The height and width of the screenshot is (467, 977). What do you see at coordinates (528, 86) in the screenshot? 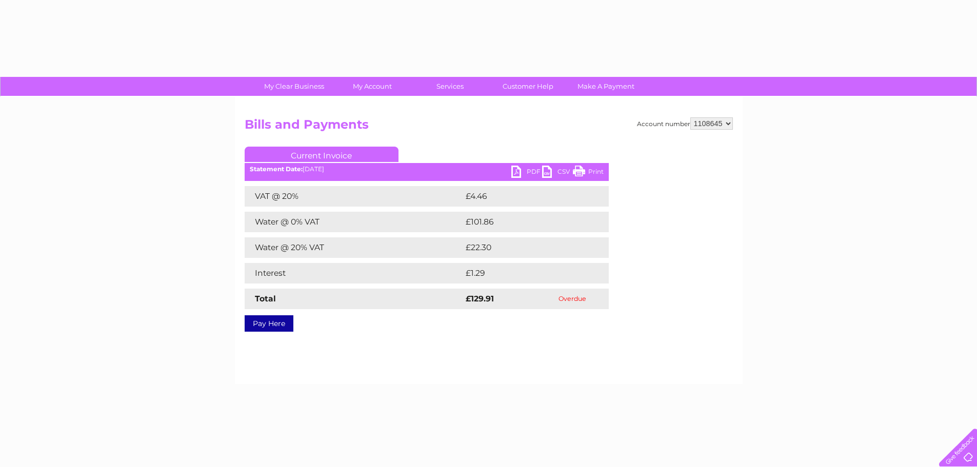
I see `a: Customer Help` at bounding box center [528, 86].